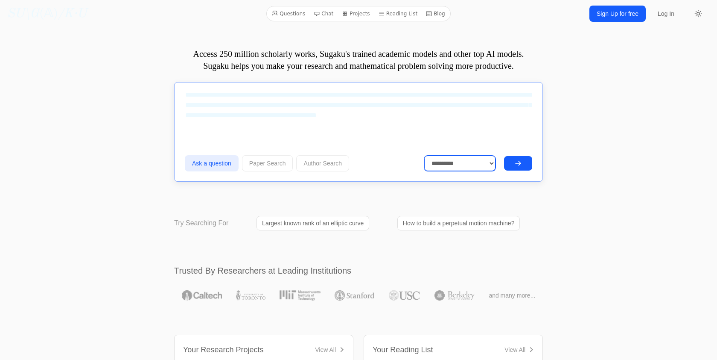 Image resolution: width=717 pixels, height=360 pixels. Describe the element at coordinates (289, 14) in the screenshot. I see `a: Questions` at that location.